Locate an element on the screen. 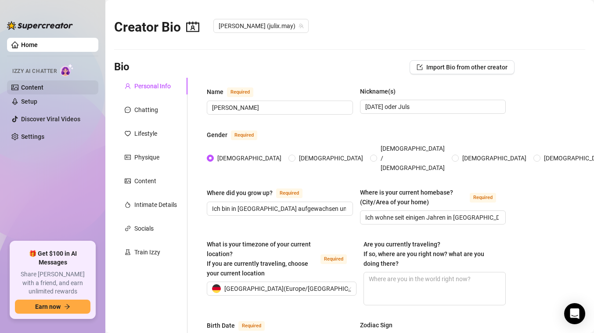 This screenshot has height=333, width=594. span: team is located at coordinates (301, 26).